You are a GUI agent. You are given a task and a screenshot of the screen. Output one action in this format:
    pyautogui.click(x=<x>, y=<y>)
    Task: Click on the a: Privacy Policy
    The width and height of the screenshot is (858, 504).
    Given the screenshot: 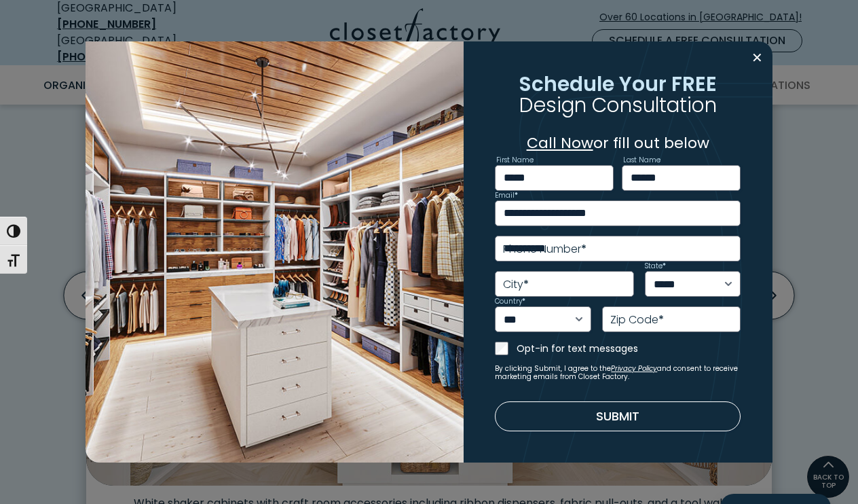 What is the action you would take?
    pyautogui.click(x=634, y=368)
    